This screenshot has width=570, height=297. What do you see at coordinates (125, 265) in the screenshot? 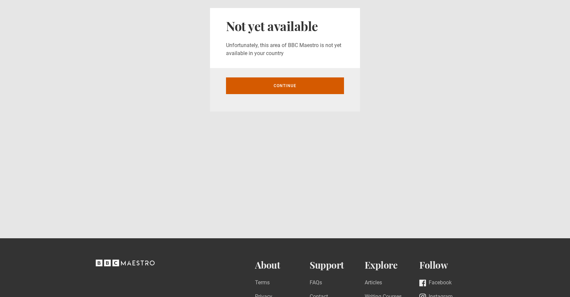
I see `a: BBC Maestro, back to top` at bounding box center [125, 265].